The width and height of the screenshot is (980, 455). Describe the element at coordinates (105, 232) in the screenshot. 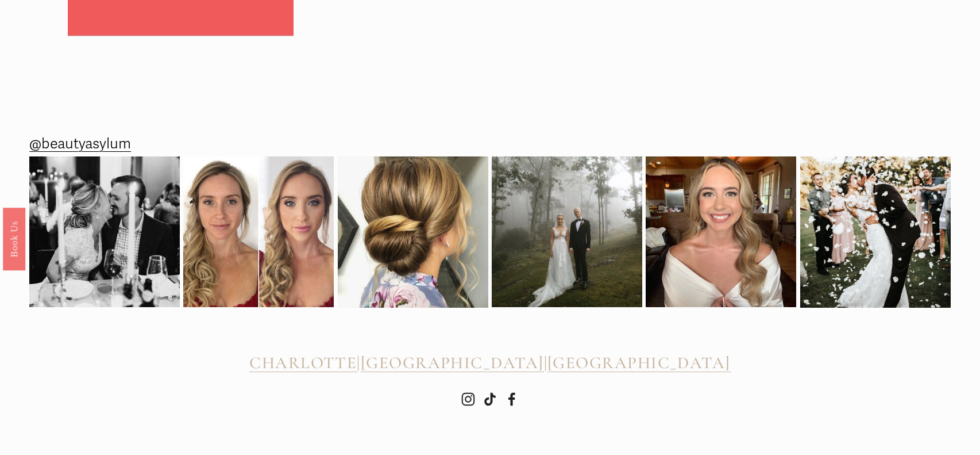

I see `img: Rehearsal dinner vibes from Raleigh, NC. We added a subtle braid at the top before we created her...` at that location.